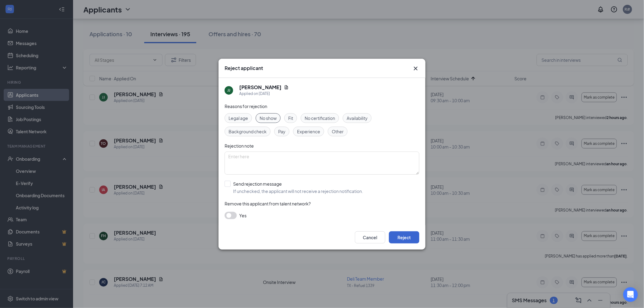  Describe the element at coordinates (268, 118) in the screenshot. I see `span: No show` at that location.